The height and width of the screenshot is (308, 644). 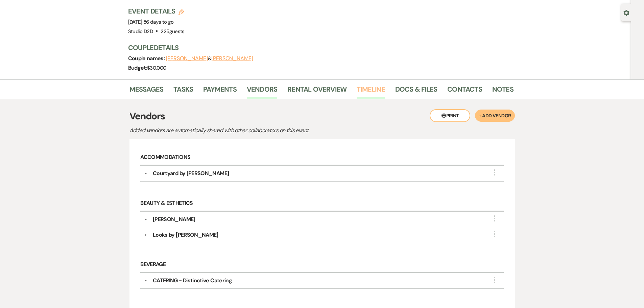 What do you see at coordinates (322, 265) in the screenshot?
I see `h6: Beverage` at bounding box center [322, 265].